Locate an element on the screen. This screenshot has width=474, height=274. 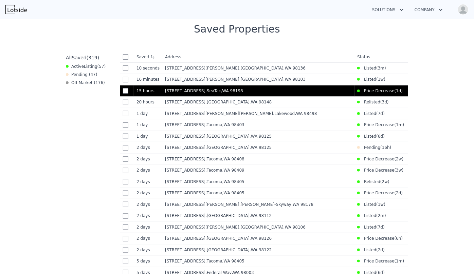
time: 2025-08-20 14:33 is located at coordinates (148, 136).